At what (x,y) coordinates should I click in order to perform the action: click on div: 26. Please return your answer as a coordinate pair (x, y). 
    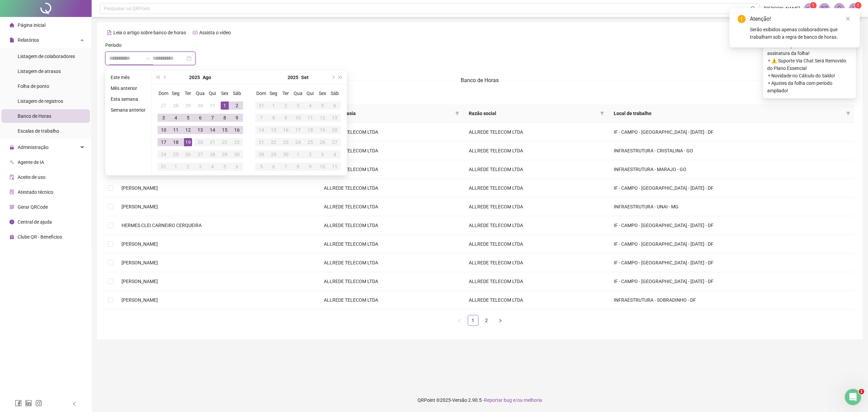
    Looking at the image, I should click on (322, 142).